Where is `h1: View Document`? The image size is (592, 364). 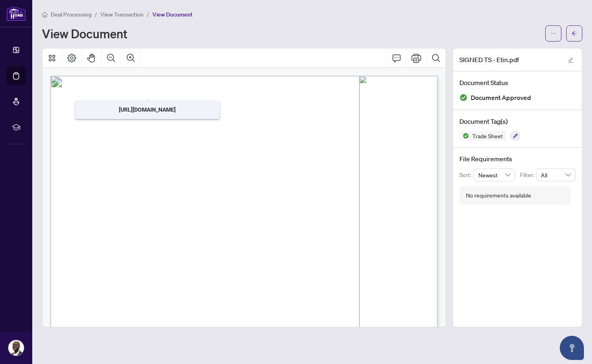 h1: View Document is located at coordinates (84, 33).